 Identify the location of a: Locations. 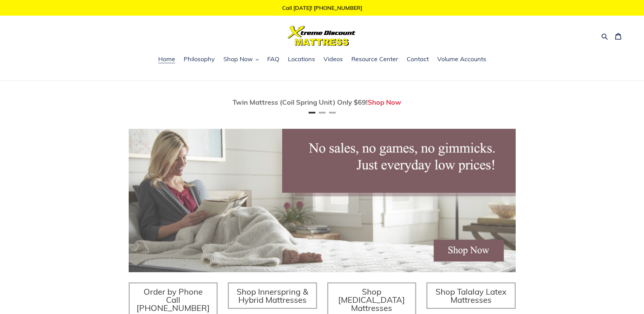
(301, 59).